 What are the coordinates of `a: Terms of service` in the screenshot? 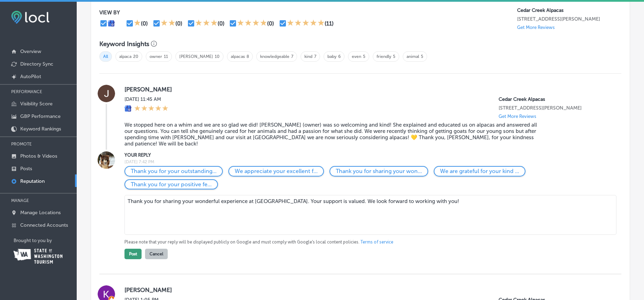 It's located at (377, 242).